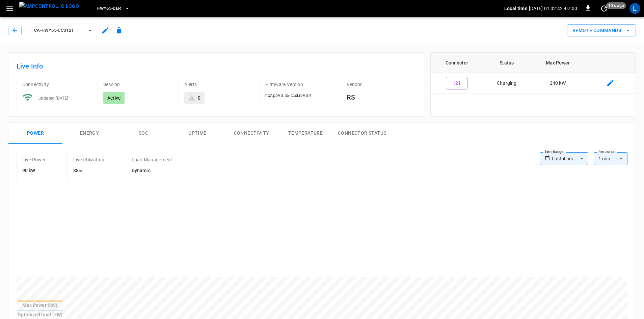 This screenshot has width=644, height=319. I want to click on button: 121, so click(457, 83).